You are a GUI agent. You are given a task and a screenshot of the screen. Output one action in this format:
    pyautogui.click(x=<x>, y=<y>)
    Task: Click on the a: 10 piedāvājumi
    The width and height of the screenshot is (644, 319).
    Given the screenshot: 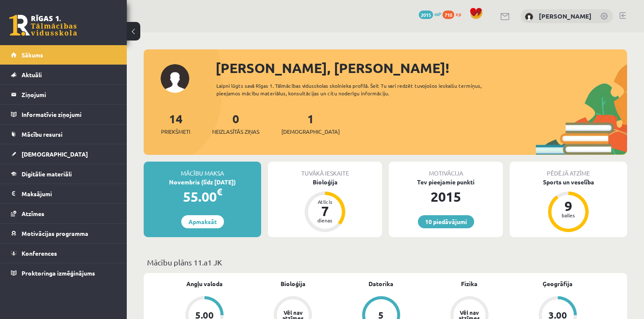 What is the action you would take?
    pyautogui.click(x=446, y=221)
    